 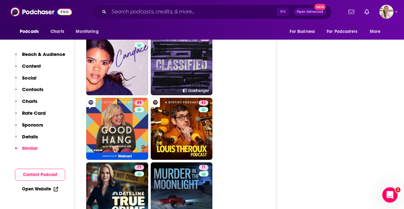 What do you see at coordinates (193, 12) in the screenshot?
I see `input: Search podcasts, credits, & more...` at bounding box center [193, 12].